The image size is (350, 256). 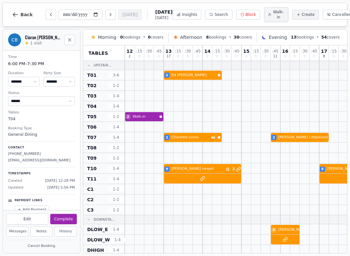 What do you see at coordinates (191, 37) in the screenshot?
I see `span: Afternoon` at bounding box center [191, 37].